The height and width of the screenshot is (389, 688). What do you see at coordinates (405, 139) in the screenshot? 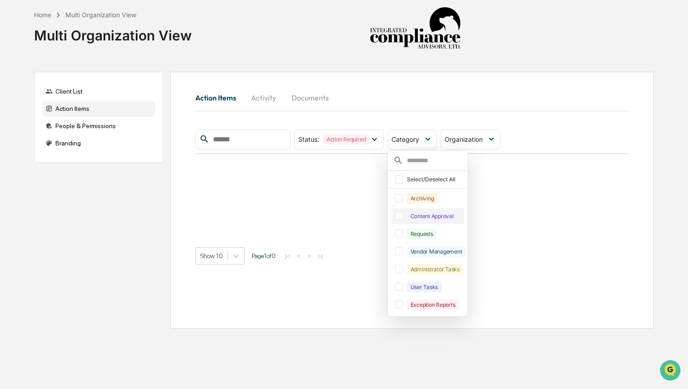
I see `span: Category` at bounding box center [405, 139].